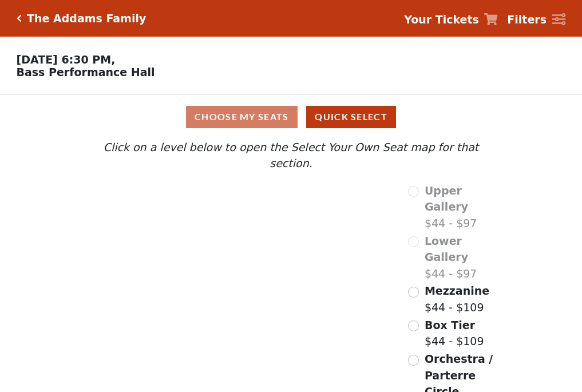 The height and width of the screenshot is (392, 582). I want to click on path: Lower Gallery - Seats Available: 0, so click(213, 234).